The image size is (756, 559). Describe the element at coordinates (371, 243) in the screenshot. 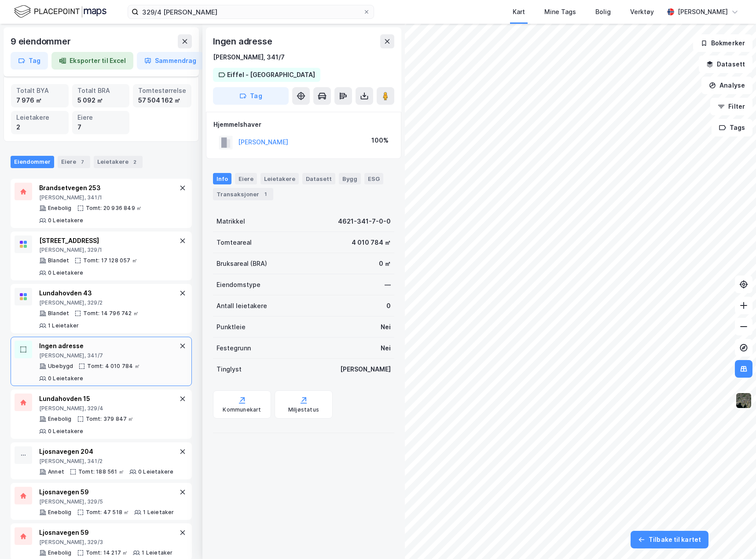

I see `div: 4 010 784 ㎡` at that location.